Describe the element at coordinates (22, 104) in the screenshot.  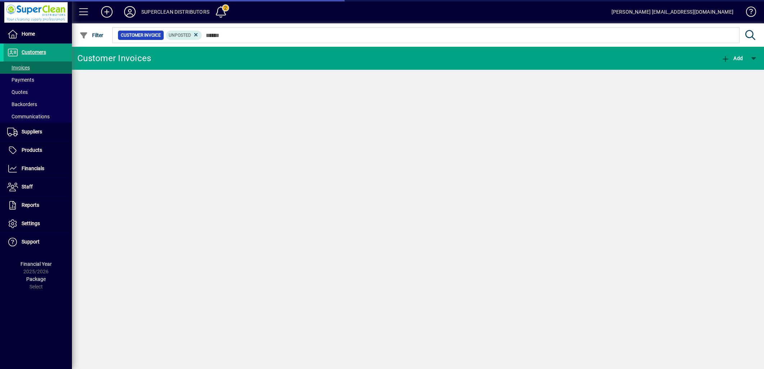
I see `span: Backorders` at that location.